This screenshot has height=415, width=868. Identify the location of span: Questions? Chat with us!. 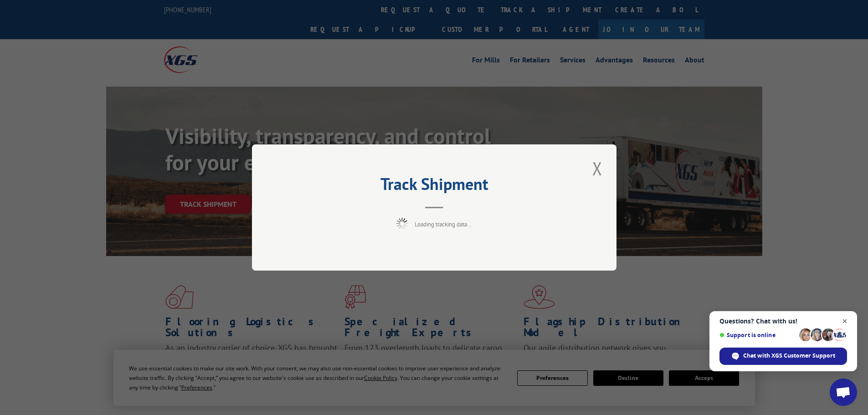
(784, 321).